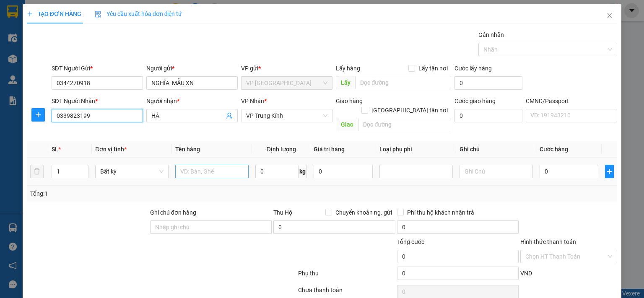 This screenshot has width=644, height=298. What do you see at coordinates (229, 116) in the screenshot?
I see `span: user-add` at bounding box center [229, 116].